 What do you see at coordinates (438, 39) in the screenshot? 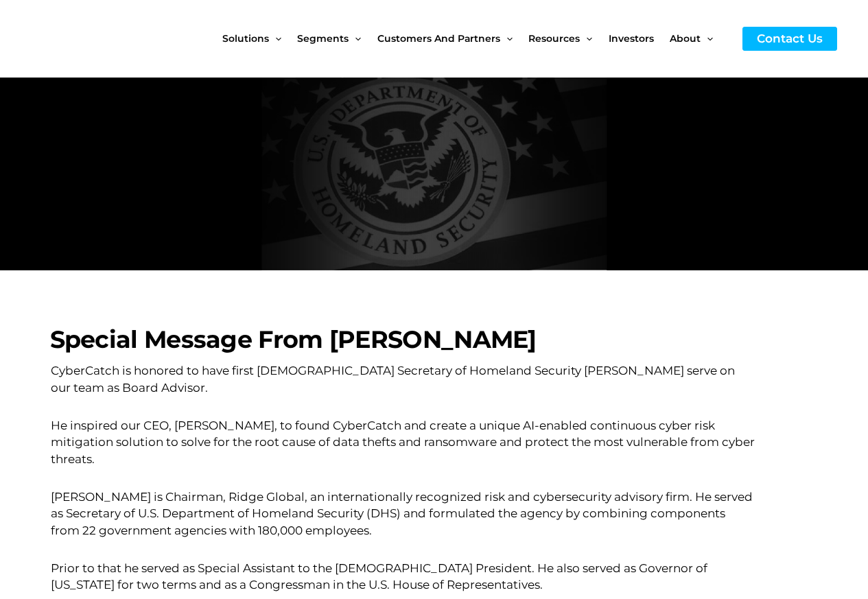
I see `span: Customers and Partners` at bounding box center [438, 39].